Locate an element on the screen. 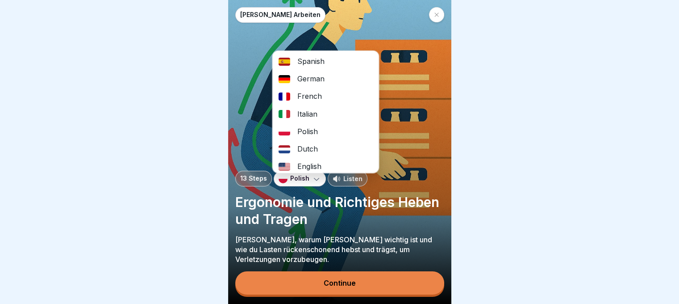 The image size is (679, 304). p: Polish is located at coordinates (300, 178).